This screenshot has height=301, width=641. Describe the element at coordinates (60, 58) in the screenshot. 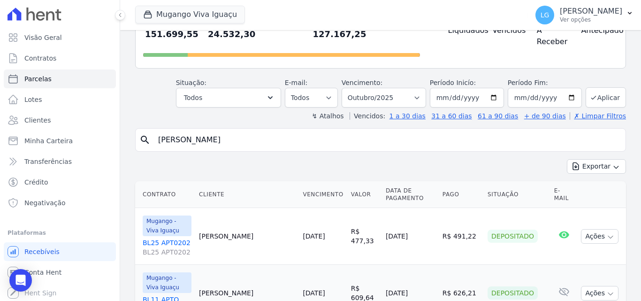

I see `a: Contratos` at that location.